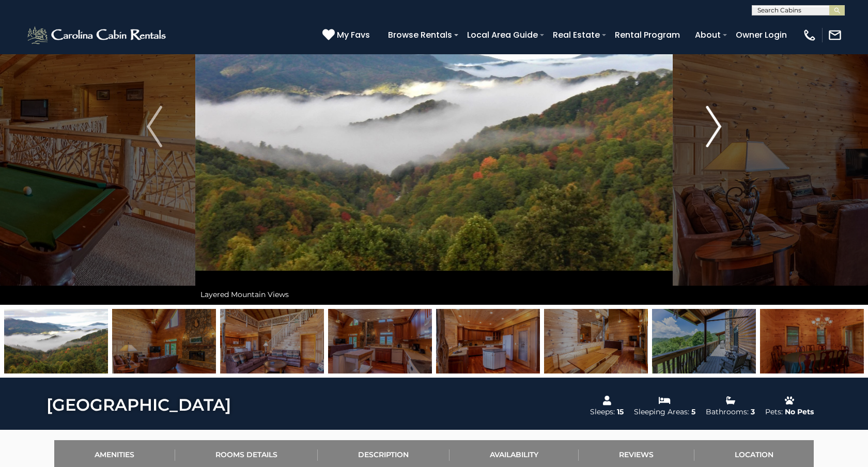 This screenshot has width=868, height=467. I want to click on div: Layered Mountain Views, so click(434, 294).